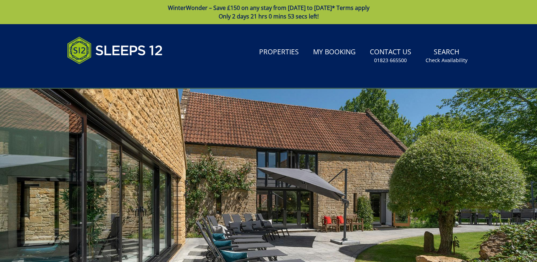 This screenshot has height=262, width=537. Describe the element at coordinates (390, 56) in the screenshot. I see `a: Contact Us01823 665500` at that location.